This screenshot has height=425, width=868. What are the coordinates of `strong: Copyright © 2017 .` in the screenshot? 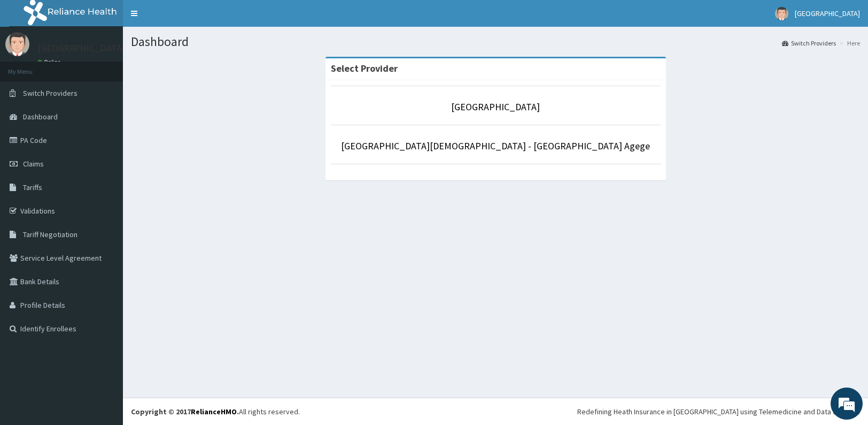 It's located at (185, 411).